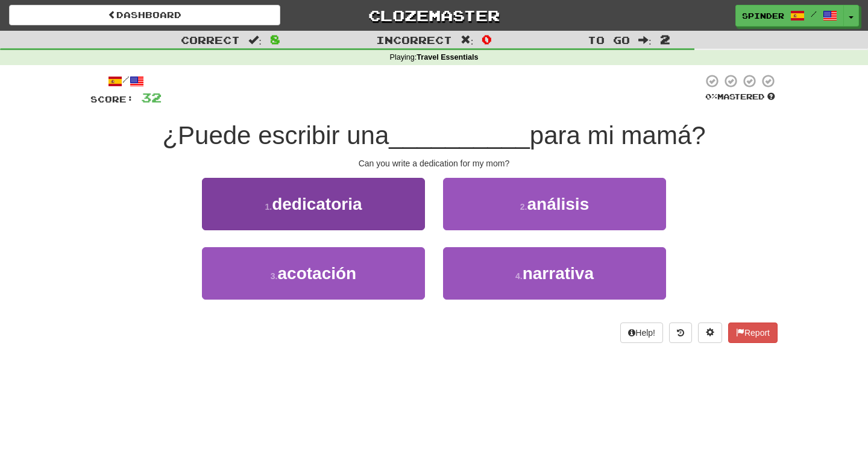  Describe the element at coordinates (740, 97) in the screenshot. I see `div: Mastered` at that location.